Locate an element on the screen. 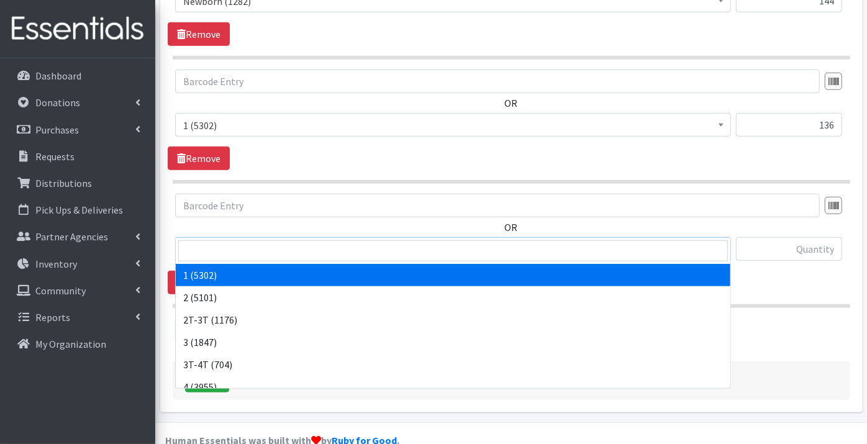  p: Reports is located at coordinates (53, 318).